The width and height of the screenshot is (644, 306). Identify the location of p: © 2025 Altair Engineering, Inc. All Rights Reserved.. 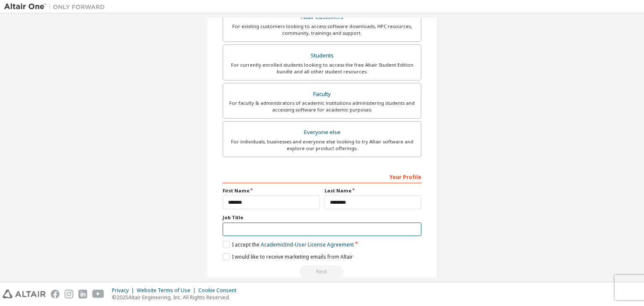
(177, 297).